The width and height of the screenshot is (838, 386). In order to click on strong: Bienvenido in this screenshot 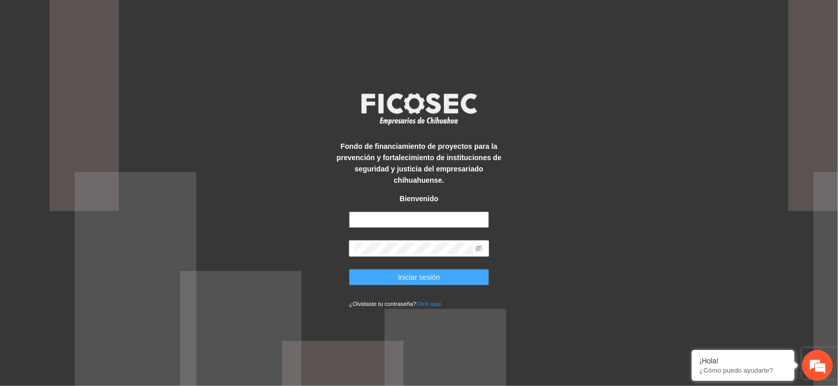, I will do `click(419, 199)`.